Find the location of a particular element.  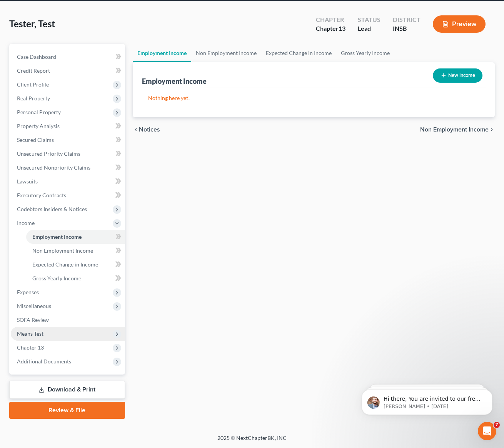

a: Secured Claims is located at coordinates (68, 140).